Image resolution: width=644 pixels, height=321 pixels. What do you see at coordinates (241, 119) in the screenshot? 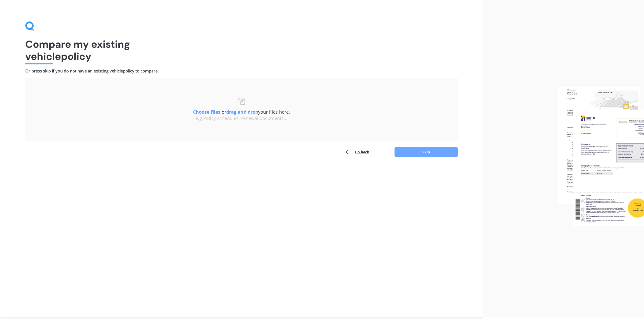
I see `div: e.g Policy schedules, renewal documents...` at bounding box center [241, 119].